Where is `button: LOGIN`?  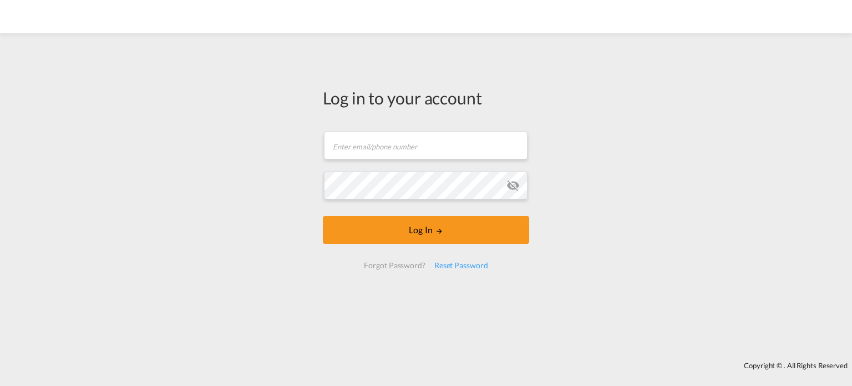
button: LOGIN is located at coordinates (426, 230).